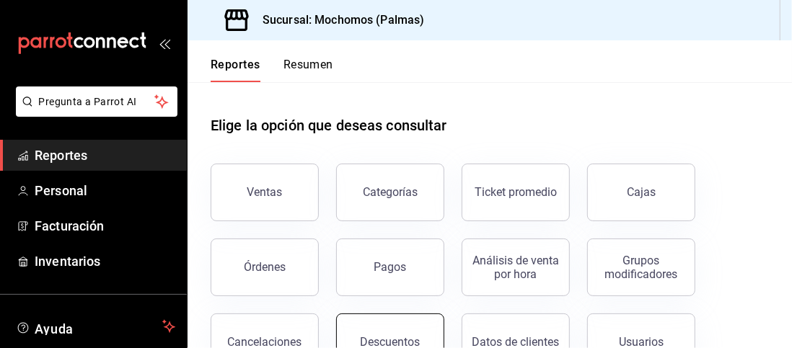 The height and width of the screenshot is (348, 792). I want to click on button: Ventas, so click(265, 193).